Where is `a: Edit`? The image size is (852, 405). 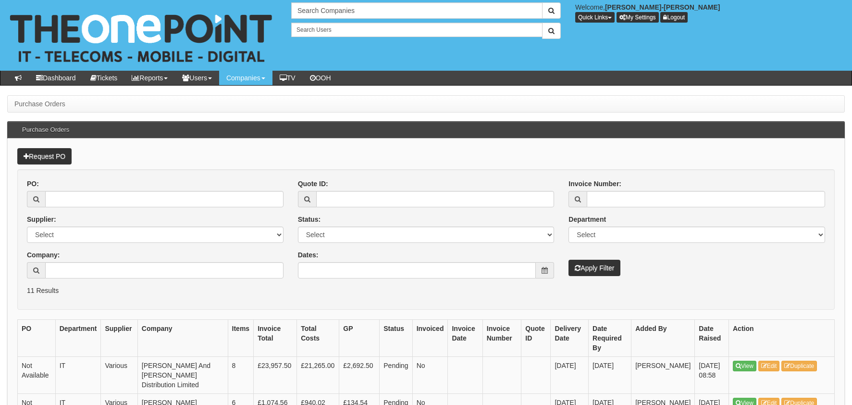 a: Edit is located at coordinates (769, 366).